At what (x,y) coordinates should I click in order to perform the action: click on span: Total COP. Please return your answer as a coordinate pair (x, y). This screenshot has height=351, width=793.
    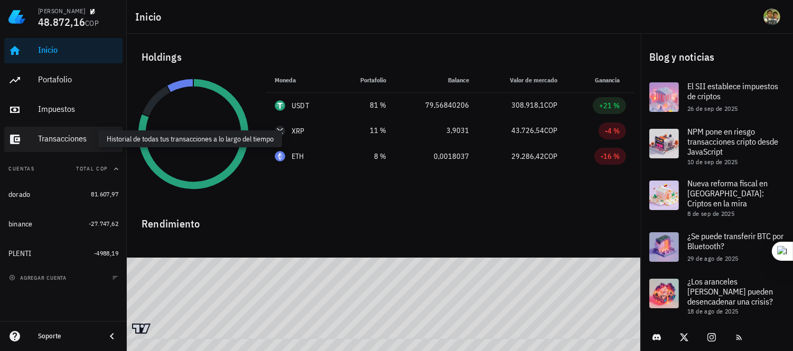
    Looking at the image, I should click on (92, 169).